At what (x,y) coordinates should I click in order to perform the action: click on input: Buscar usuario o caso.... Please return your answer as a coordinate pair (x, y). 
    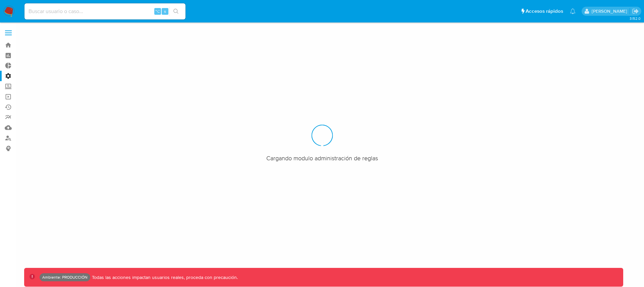
    Looking at the image, I should click on (105, 12).